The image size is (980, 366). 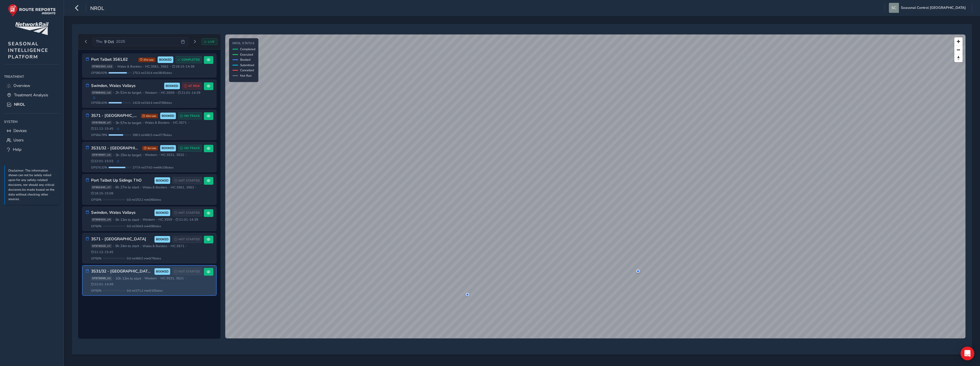 What do you see at coordinates (958, 41) in the screenshot?
I see `button: Zoom in` at bounding box center [958, 41].